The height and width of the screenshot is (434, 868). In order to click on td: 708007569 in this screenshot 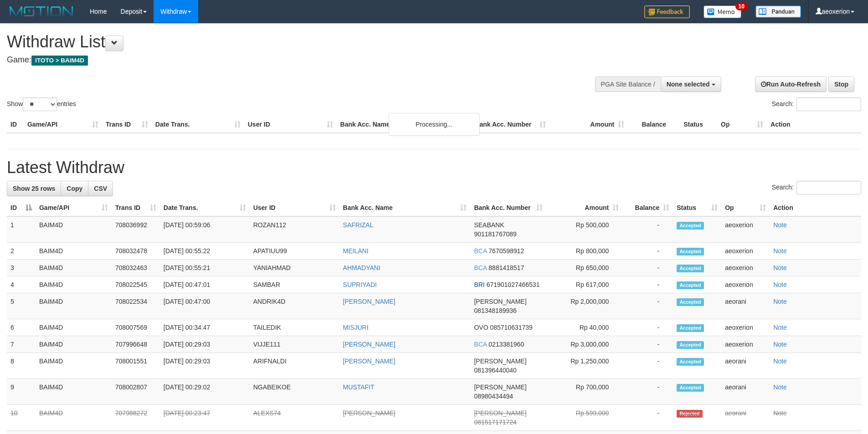, I will do `click(136, 328)`.